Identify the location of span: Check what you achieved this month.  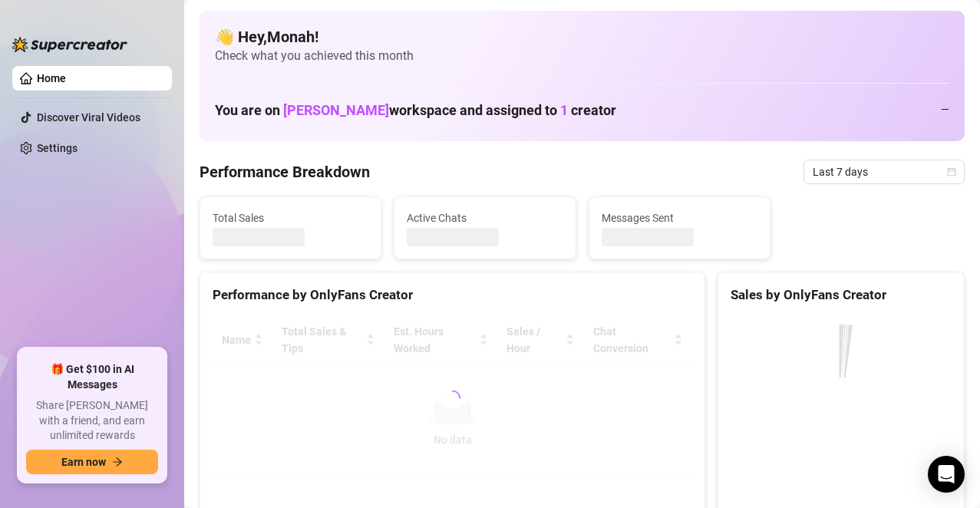
(582, 56).